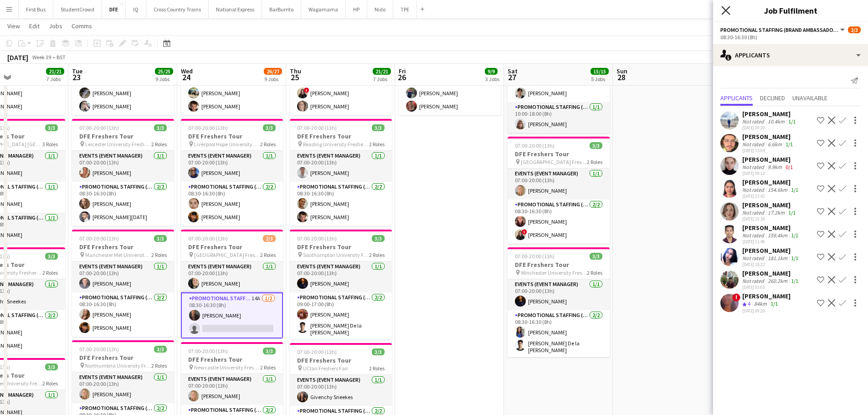 Image resolution: width=868 pixels, height=415 pixels. I want to click on span: Comms, so click(82, 26).